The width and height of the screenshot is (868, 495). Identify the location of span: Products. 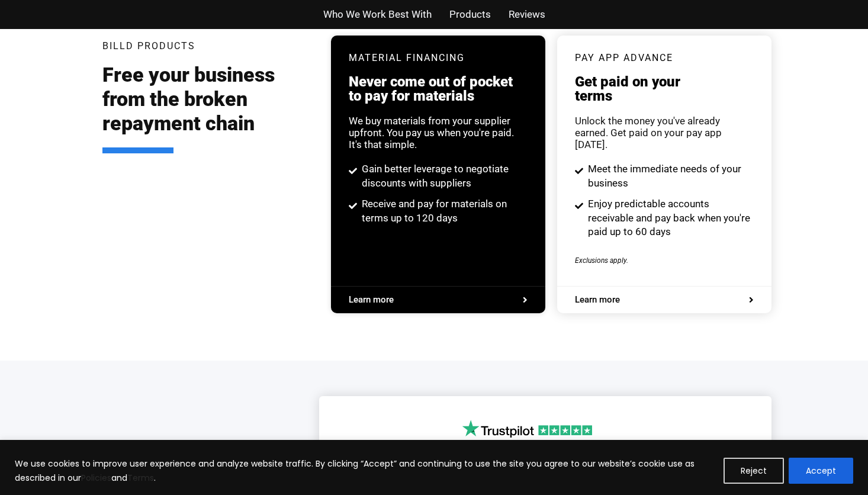
(470, 14).